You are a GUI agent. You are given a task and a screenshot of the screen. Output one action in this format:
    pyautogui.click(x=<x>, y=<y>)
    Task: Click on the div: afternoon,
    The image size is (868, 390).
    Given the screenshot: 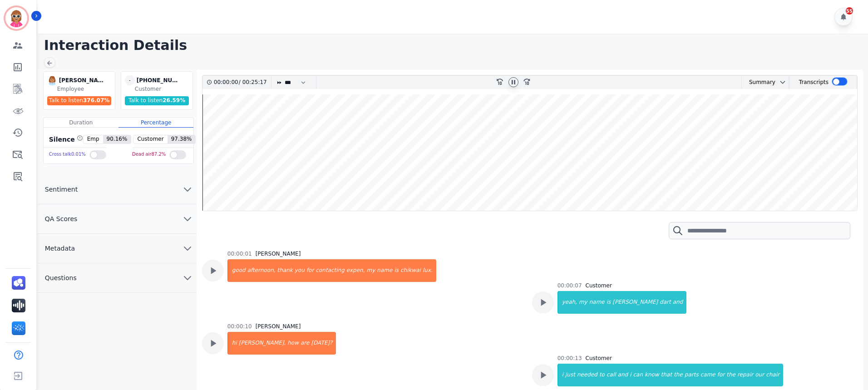 What is the action you would take?
    pyautogui.click(x=262, y=270)
    